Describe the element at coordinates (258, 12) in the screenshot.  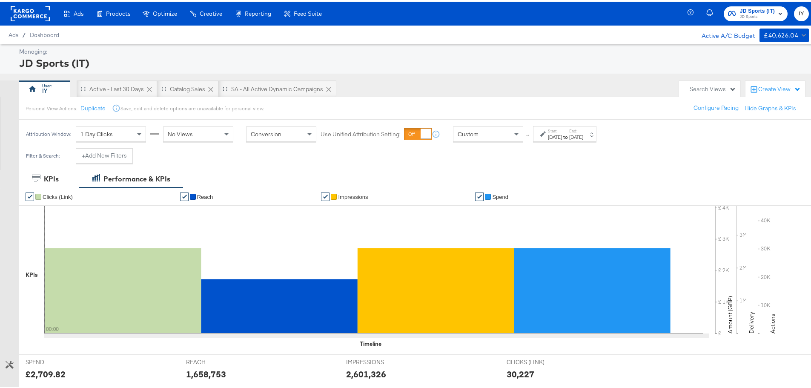
I see `span: Reporting` at that location.